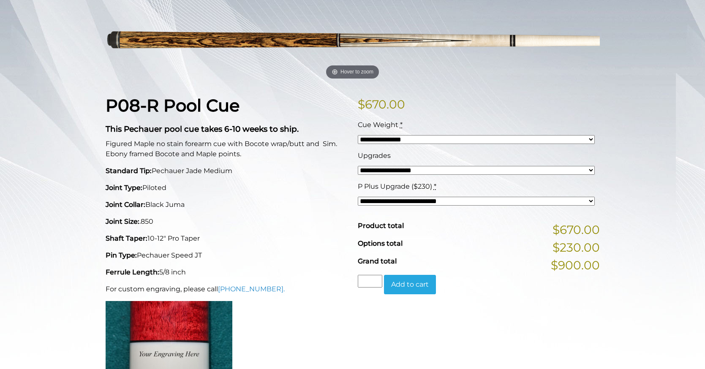  What do you see at coordinates (132, 272) in the screenshot?
I see `strong: Ferrule Length:` at bounding box center [132, 272].